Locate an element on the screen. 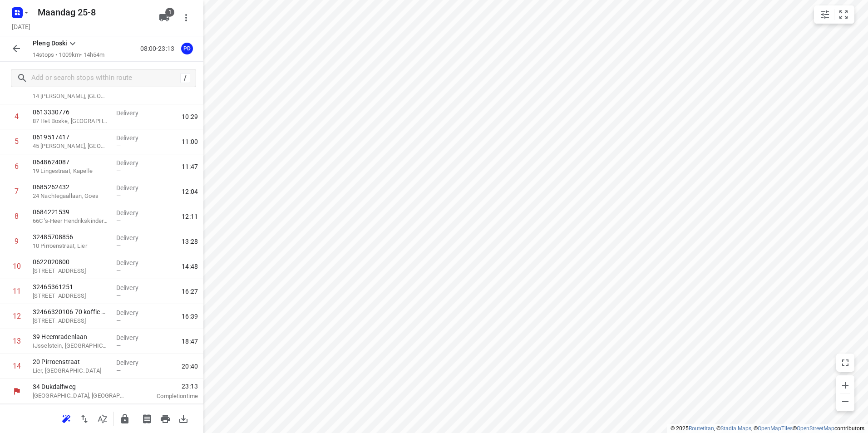 This screenshot has height=433, width=868. button: PD is located at coordinates (187, 49).